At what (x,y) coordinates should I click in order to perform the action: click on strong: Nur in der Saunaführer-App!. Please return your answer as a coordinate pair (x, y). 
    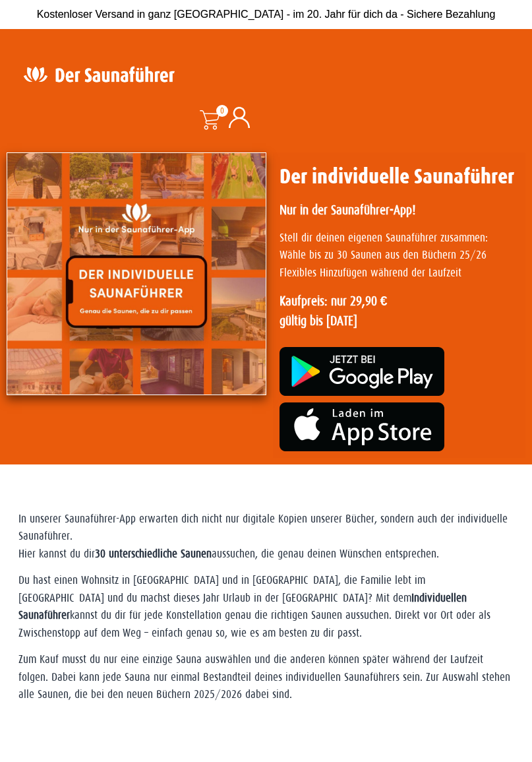
    Looking at the image, I should click on (347, 210).